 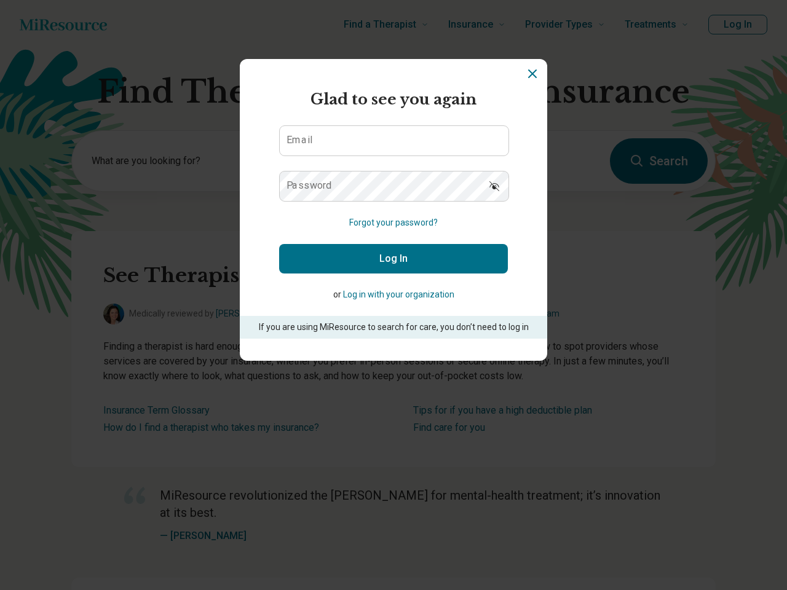 What do you see at coordinates (494, 186) in the screenshot?
I see `button: Show password` at bounding box center [494, 186].